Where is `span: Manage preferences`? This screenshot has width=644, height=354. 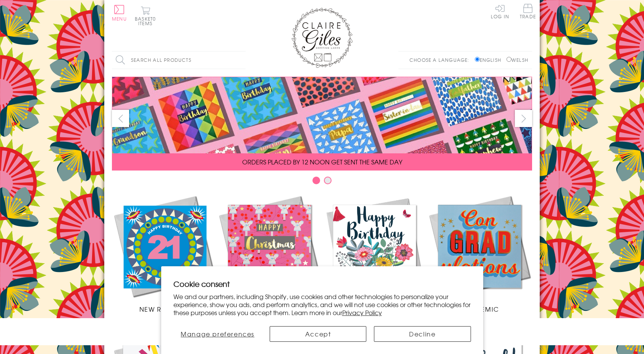 span: Manage preferences is located at coordinates (217, 334).